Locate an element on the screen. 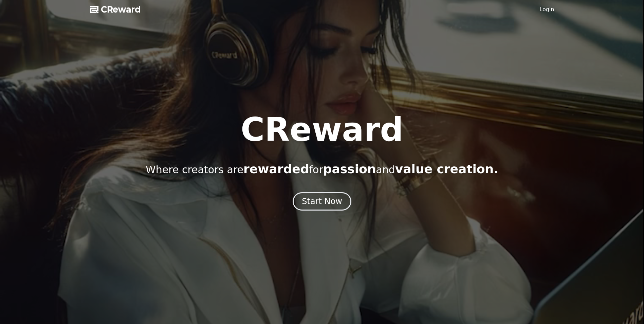 The width and height of the screenshot is (644, 324). span: value creation. is located at coordinates (447, 169).